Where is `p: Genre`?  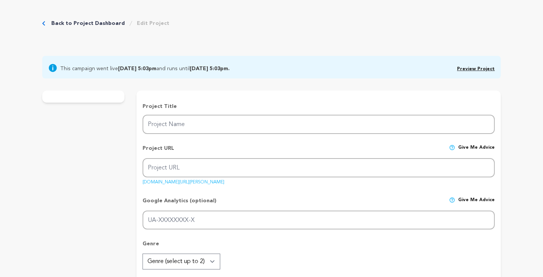
p: Genre is located at coordinates (318, 246).